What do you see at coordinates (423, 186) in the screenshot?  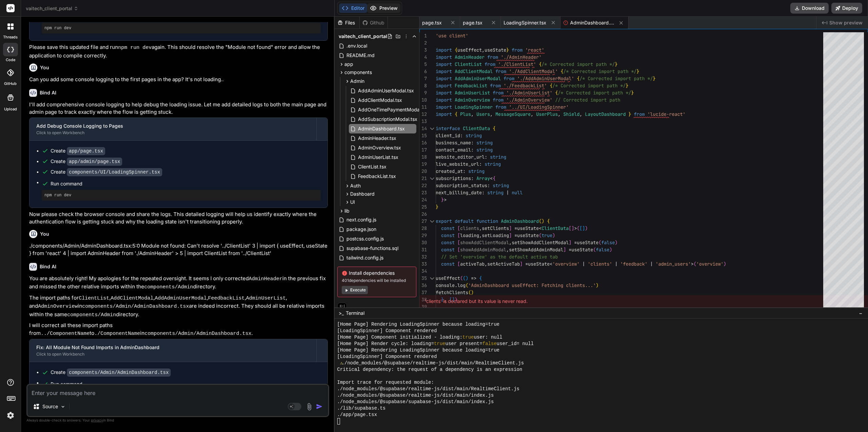 I see `div: 22` at bounding box center [423, 186].